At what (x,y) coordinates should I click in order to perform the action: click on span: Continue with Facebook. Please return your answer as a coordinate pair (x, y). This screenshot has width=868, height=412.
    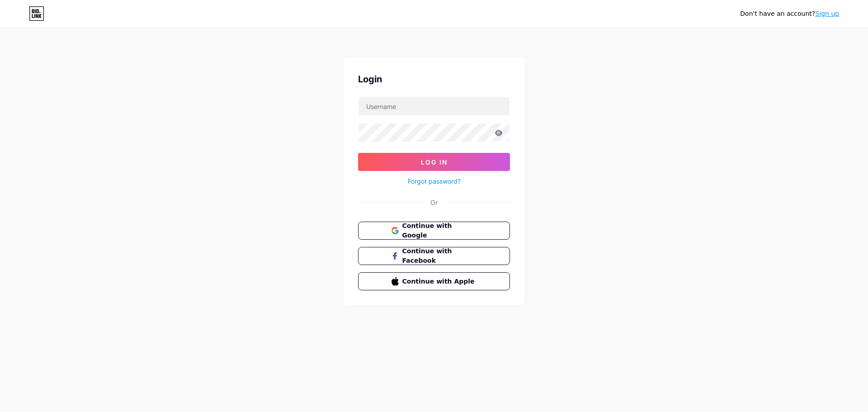
    Looking at the image, I should click on (440, 256).